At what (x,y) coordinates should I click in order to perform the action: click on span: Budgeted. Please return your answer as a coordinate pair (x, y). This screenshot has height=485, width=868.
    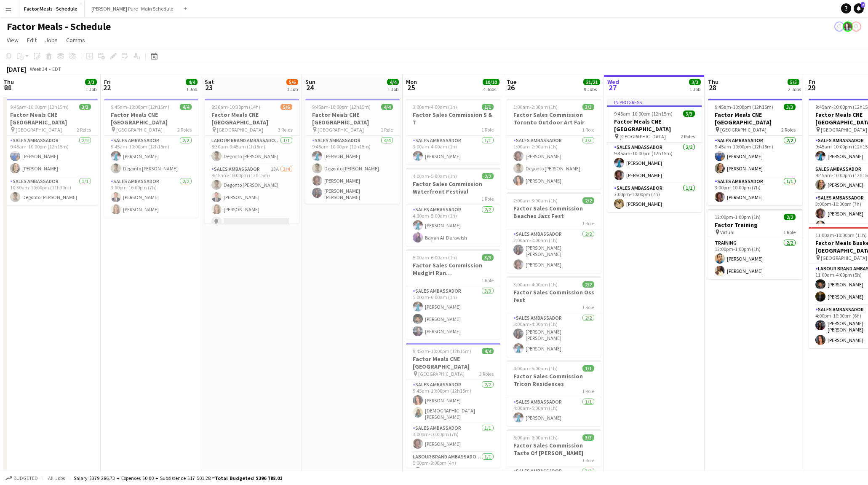
    Looking at the image, I should click on (26, 478).